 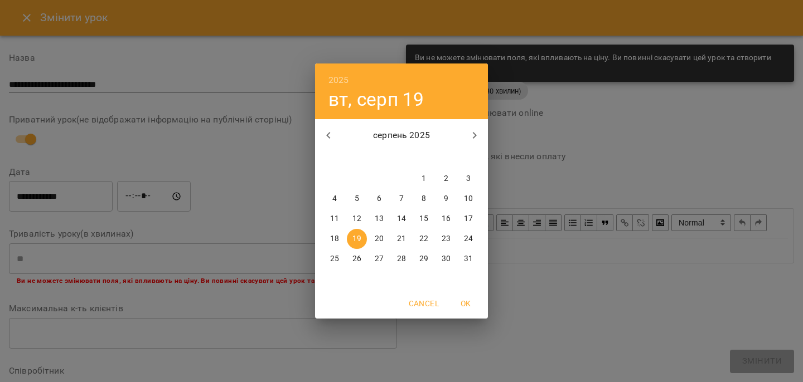 I want to click on p: 6, so click(x=379, y=199).